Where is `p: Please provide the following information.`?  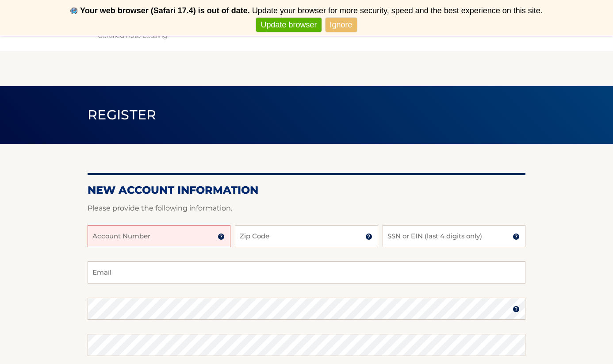
p: Please provide the following information. is located at coordinates (306, 208).